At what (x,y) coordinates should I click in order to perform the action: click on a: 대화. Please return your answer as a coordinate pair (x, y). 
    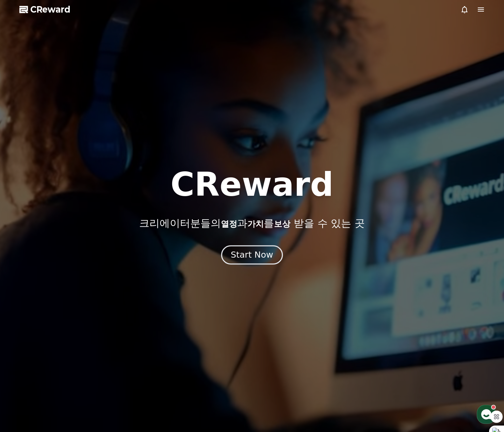
    Looking at the image, I should click on (66, 224).